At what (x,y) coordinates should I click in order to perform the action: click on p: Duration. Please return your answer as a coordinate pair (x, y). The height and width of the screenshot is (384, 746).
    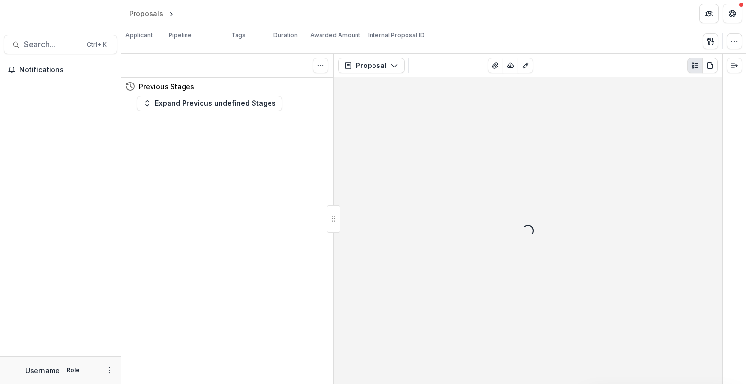
    Looking at the image, I should click on (286, 35).